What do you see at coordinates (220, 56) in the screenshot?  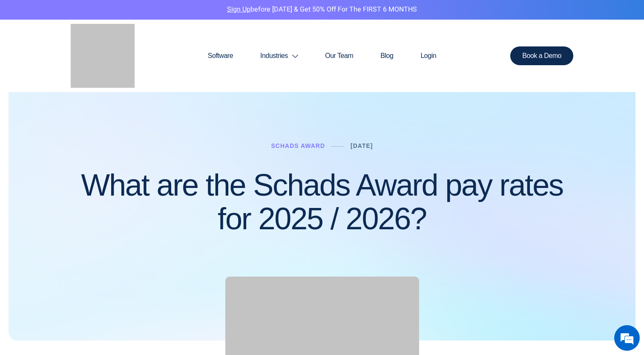 I see `a: Software` at bounding box center [220, 56].